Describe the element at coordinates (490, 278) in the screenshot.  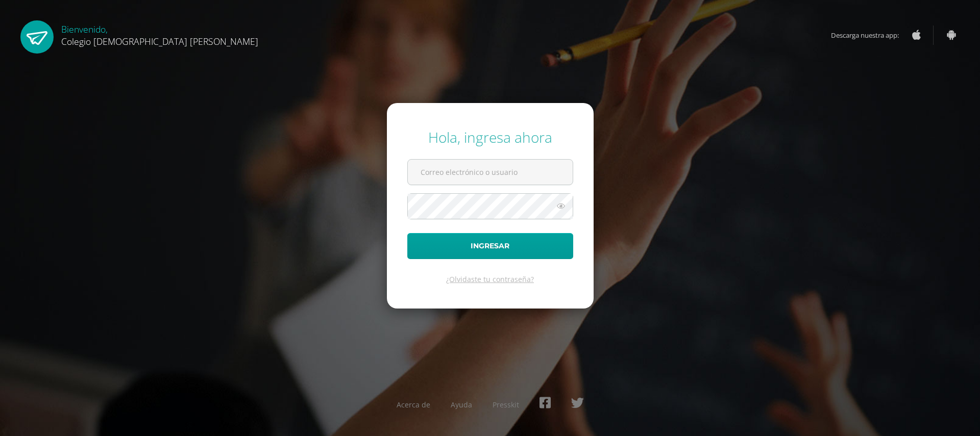
I see `a: ¿Olvidaste tu contraseña?` at that location.